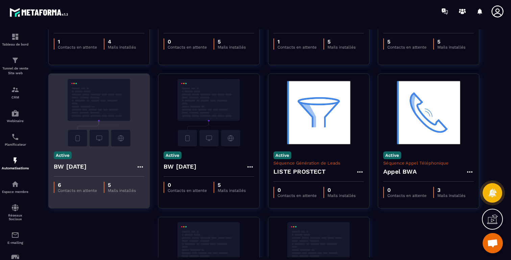  I want to click on a: formationformationTunnel de vente Site web, so click(15, 66).